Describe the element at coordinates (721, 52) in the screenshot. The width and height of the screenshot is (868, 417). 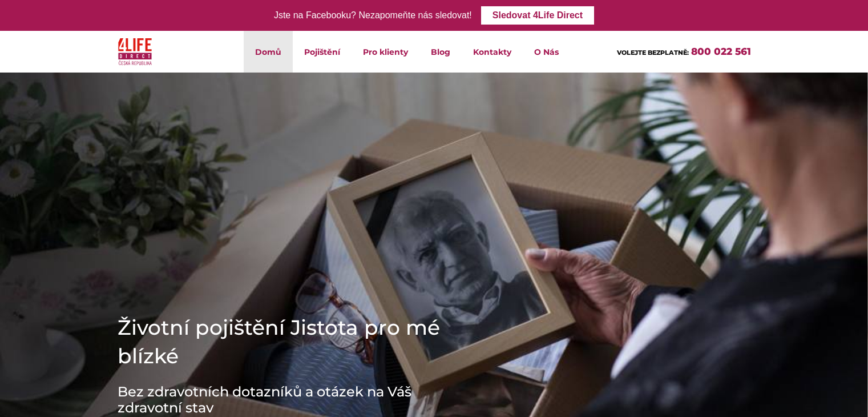
I see `a: 800 022 561` at that location.